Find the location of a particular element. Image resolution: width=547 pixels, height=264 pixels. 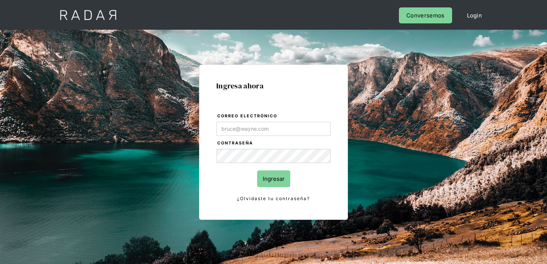

label: Correo electrónico is located at coordinates (274, 116).